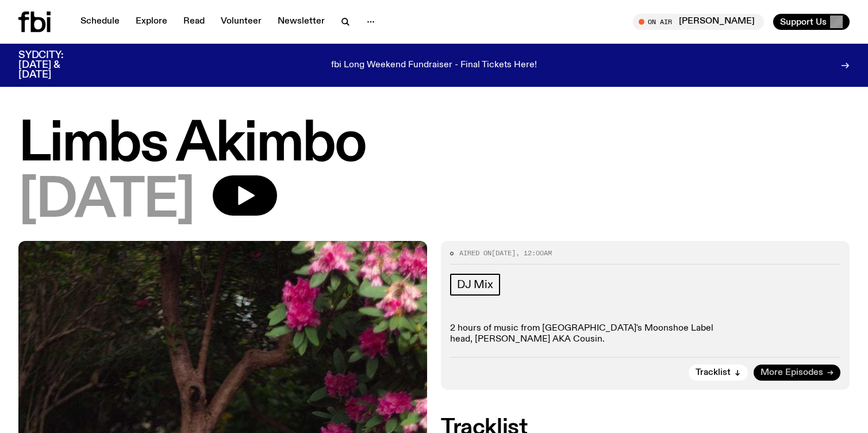  What do you see at coordinates (811, 22) in the screenshot?
I see `button: Support Us` at bounding box center [811, 22].